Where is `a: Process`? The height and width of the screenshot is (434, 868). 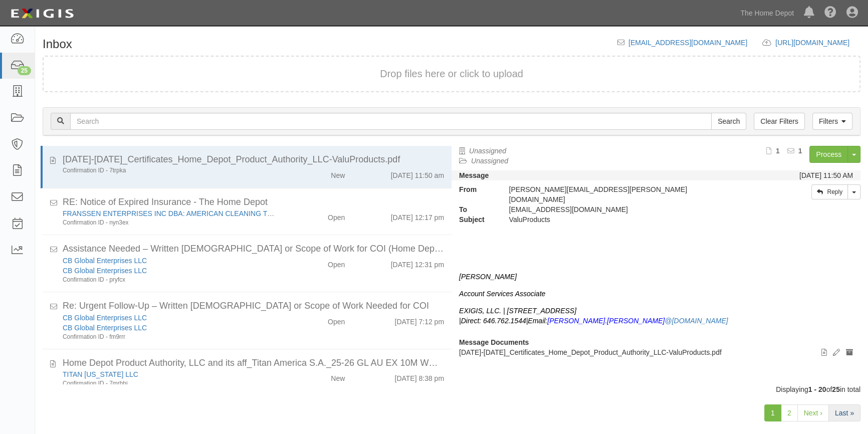 a: Process is located at coordinates (829, 154).